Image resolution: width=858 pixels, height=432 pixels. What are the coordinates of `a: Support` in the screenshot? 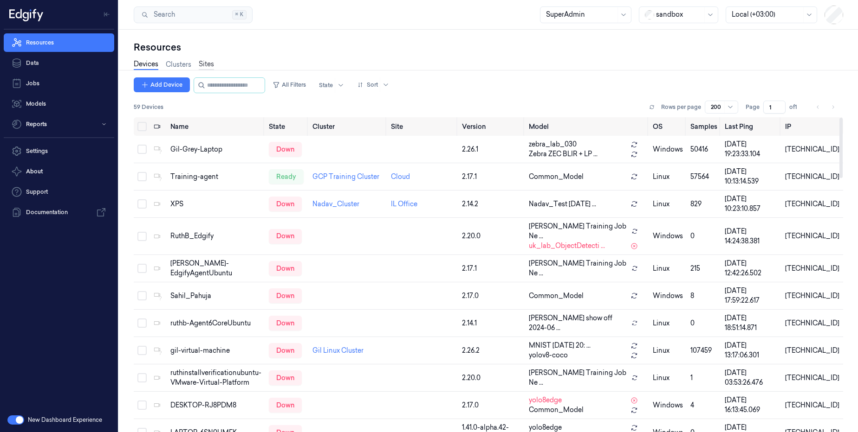 It's located at (59, 192).